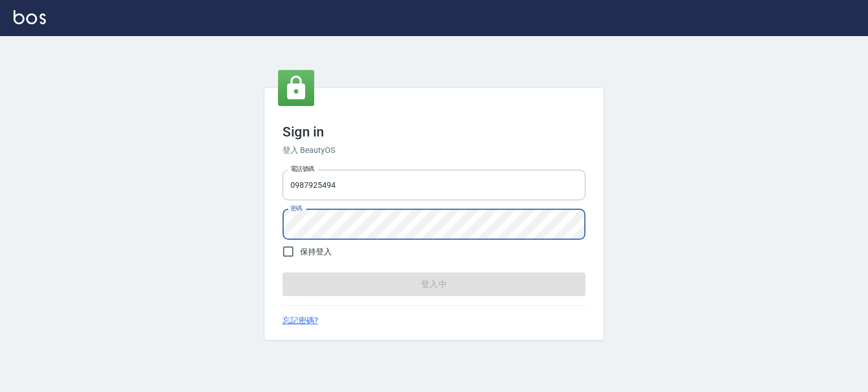 This screenshot has height=392, width=868. What do you see at coordinates (434, 132) in the screenshot?
I see `h3: Sign in` at bounding box center [434, 132].